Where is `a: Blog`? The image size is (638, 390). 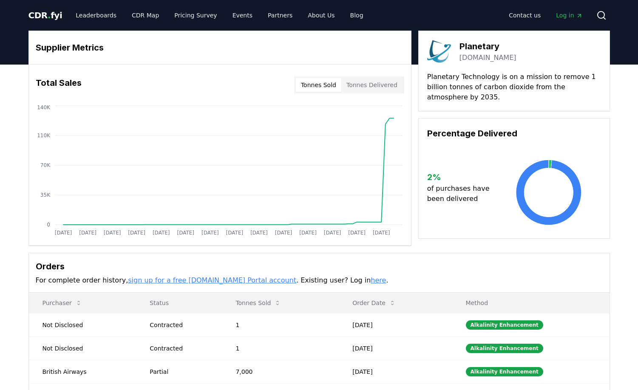 a: Blog is located at coordinates (357, 15).